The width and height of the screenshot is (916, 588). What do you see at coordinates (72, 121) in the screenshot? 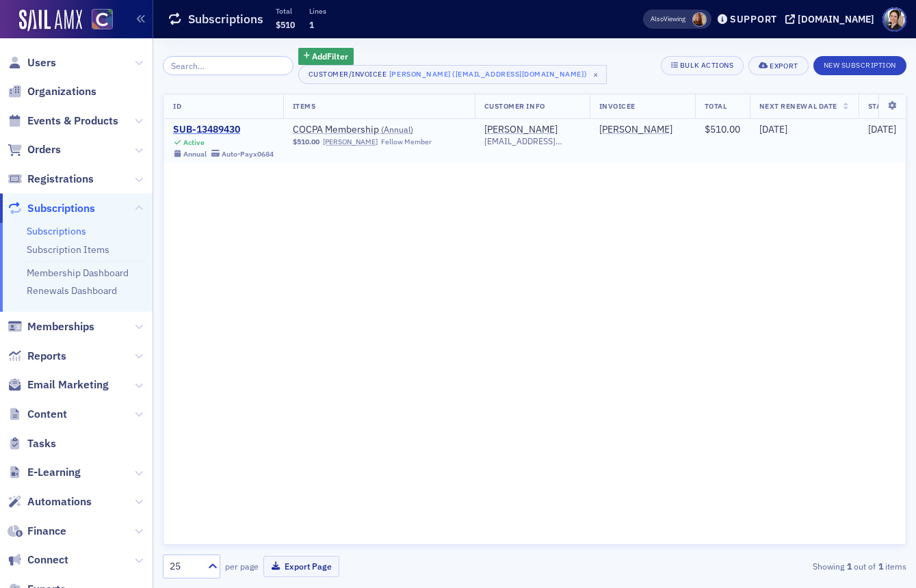
I see `span: Events & Products` at bounding box center [72, 121].